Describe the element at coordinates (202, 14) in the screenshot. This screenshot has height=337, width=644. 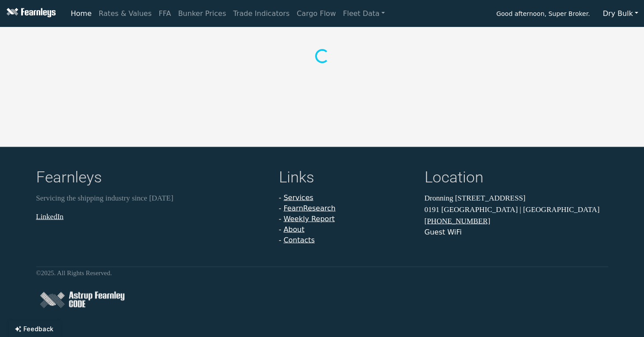
I see `a: Bunker Prices` at that location.